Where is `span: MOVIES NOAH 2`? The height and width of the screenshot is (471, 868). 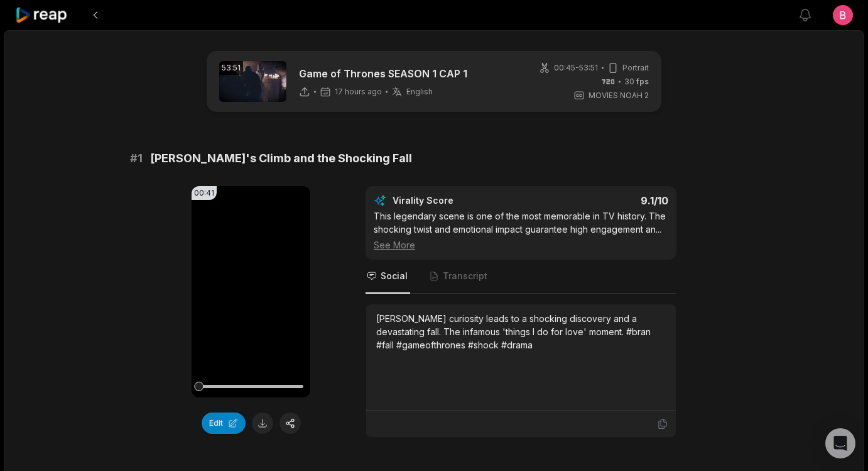
span: MOVIES NOAH 2 is located at coordinates (619, 95).